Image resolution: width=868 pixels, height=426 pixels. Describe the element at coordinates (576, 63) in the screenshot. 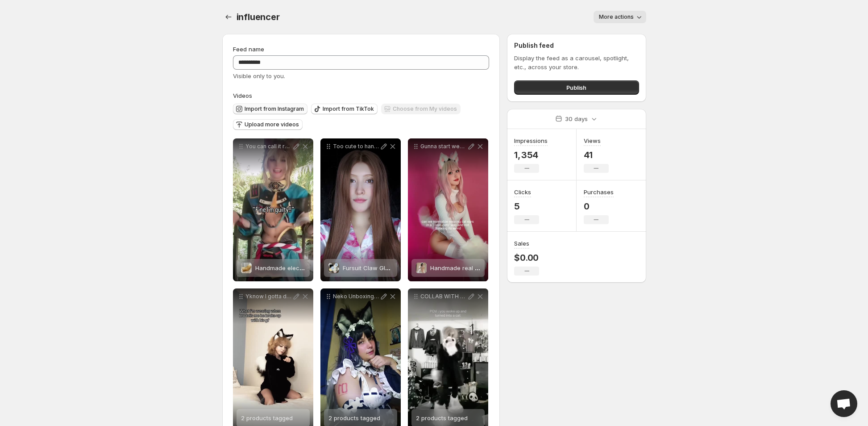

I see `p: Display the feed as a carousel, spotlight, etc., across your store.` at that location.